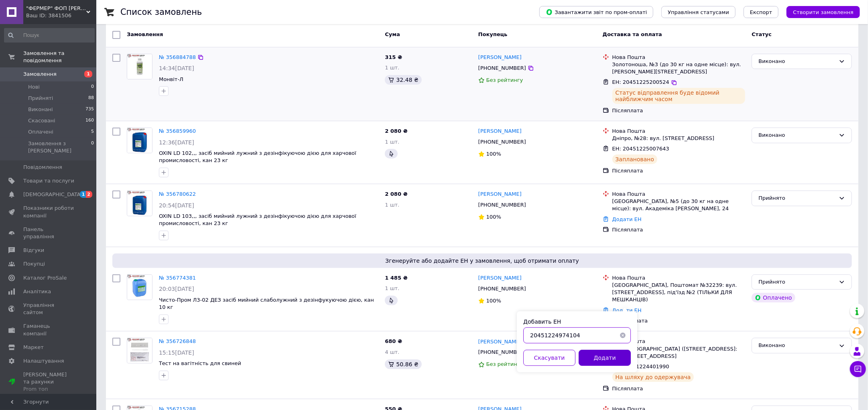 Image resolution: width=868 pixels, height=410 pixels. What do you see at coordinates (604, 357) in the screenshot?
I see `button: Додати` at bounding box center [604, 357].